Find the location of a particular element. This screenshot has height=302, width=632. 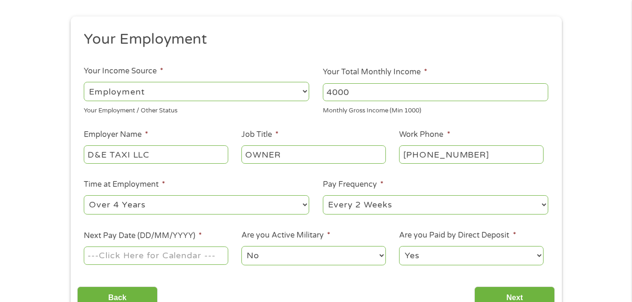

input: Cashier is located at coordinates (313, 154).